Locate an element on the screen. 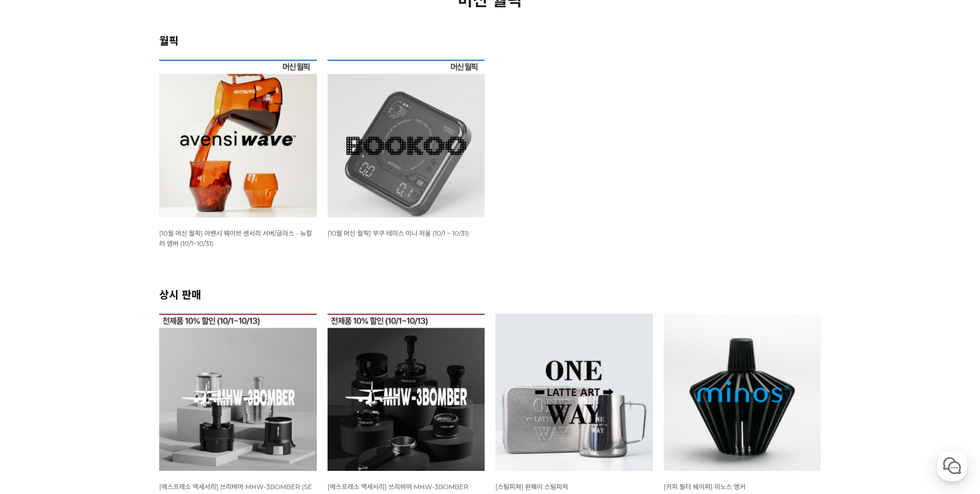  span: 대화 is located at coordinates (105, 362).